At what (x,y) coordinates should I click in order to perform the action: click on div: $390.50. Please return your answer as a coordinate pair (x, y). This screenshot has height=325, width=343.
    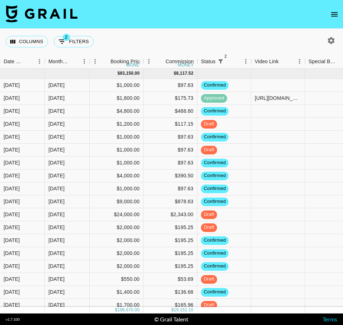
    Looking at the image, I should click on (170, 176).